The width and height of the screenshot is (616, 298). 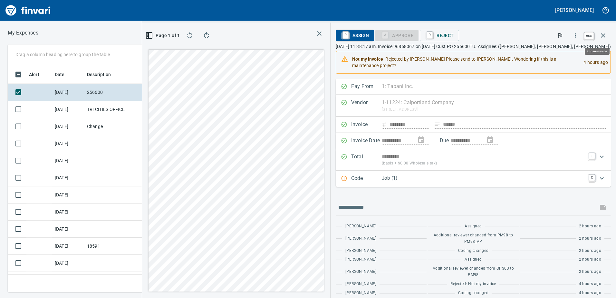 I want to click on p: Drag a column heading here to group the table, so click(x=63, y=54).